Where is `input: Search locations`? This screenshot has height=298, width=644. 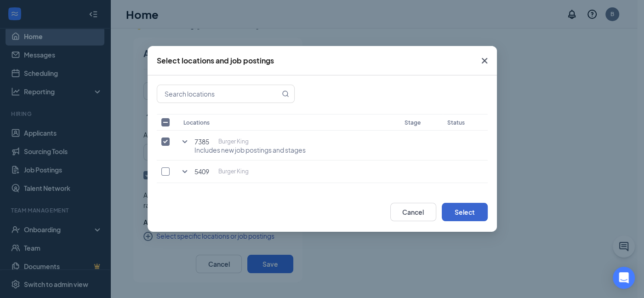
input: Search locations is located at coordinates (219, 94).